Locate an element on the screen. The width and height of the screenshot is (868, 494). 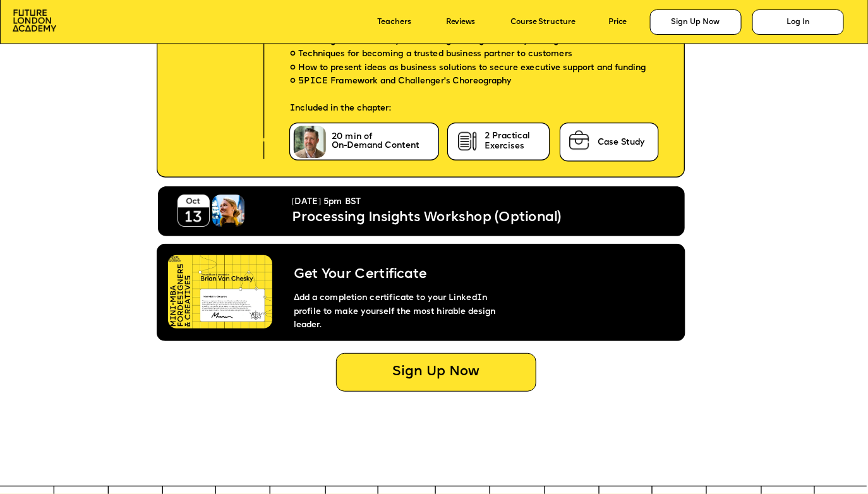
img: image-cb722855-f231-420d-ba86-ef8a9b8709e7.png is located at coordinates (468, 142).